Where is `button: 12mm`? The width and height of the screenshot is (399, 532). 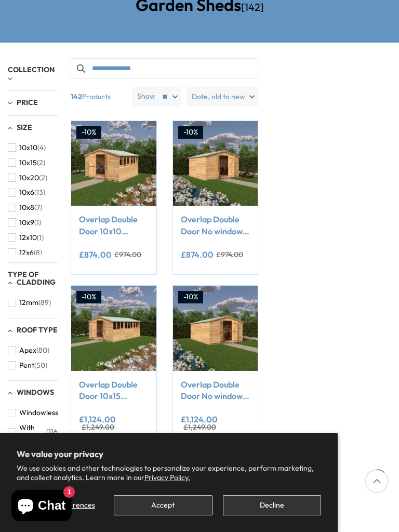 button: 12mm is located at coordinates (29, 302).